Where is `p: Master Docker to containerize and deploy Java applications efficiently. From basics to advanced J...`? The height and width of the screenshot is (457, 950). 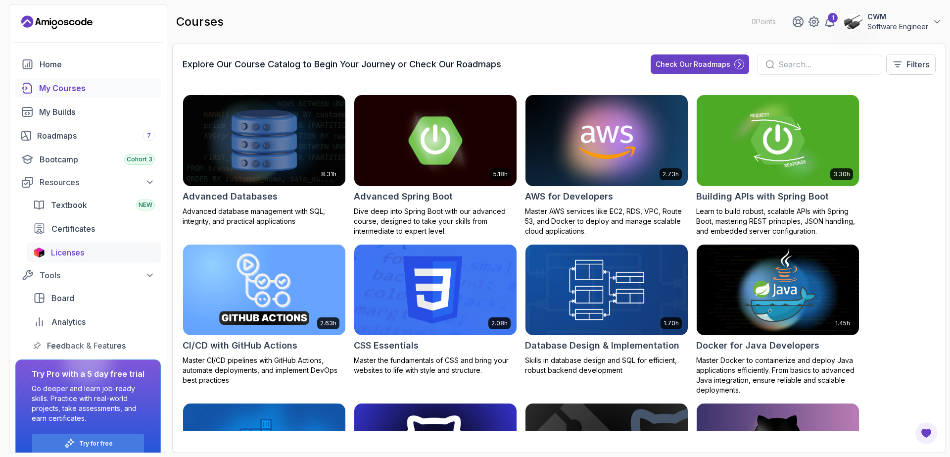
p: Master Docker to containerize and deploy Java applications efficiently. From basics to advanced J... is located at coordinates (778, 375).